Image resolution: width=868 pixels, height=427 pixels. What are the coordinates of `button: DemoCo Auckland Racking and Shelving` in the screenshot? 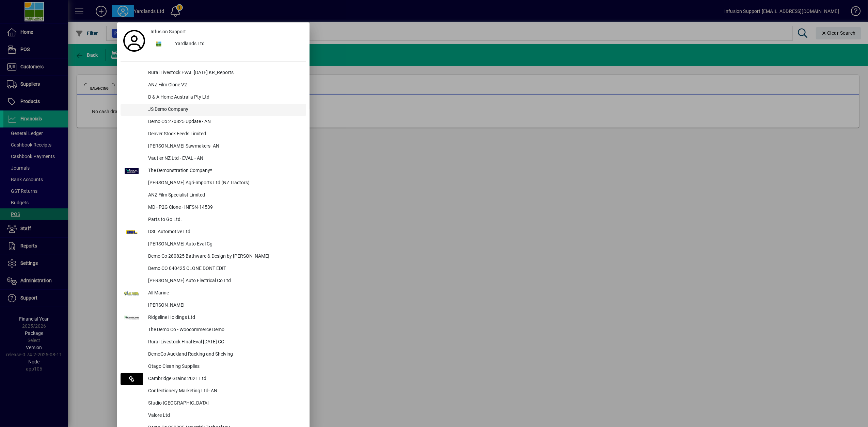 It's located at (213, 355).